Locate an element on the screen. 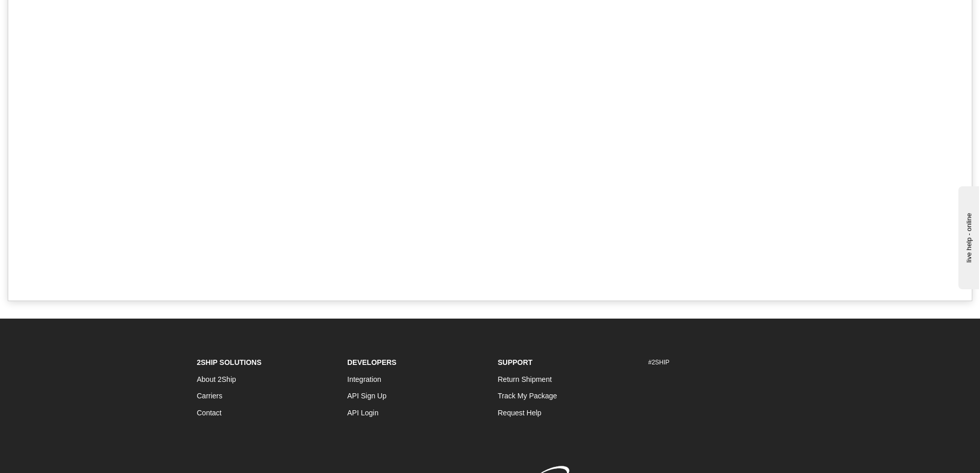 The width and height of the screenshot is (980, 473). h6: #2SHIP is located at coordinates (715, 362).